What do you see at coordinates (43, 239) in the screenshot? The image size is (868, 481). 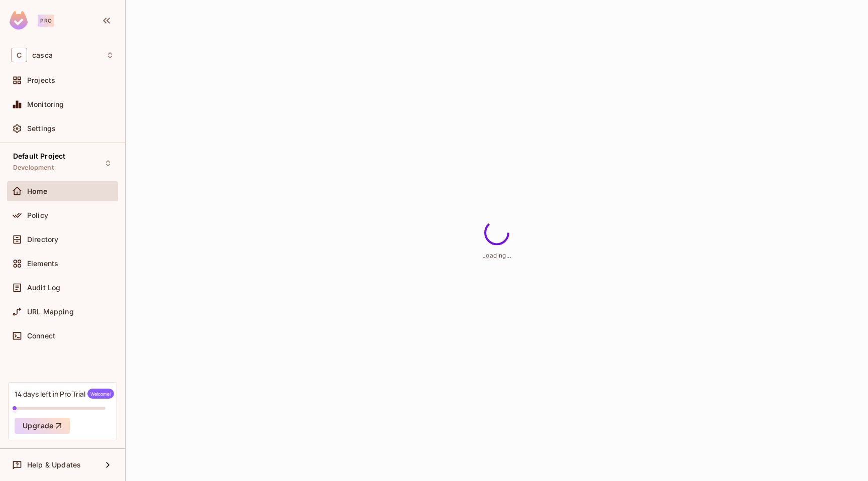 I see `span: Directory` at bounding box center [43, 239].